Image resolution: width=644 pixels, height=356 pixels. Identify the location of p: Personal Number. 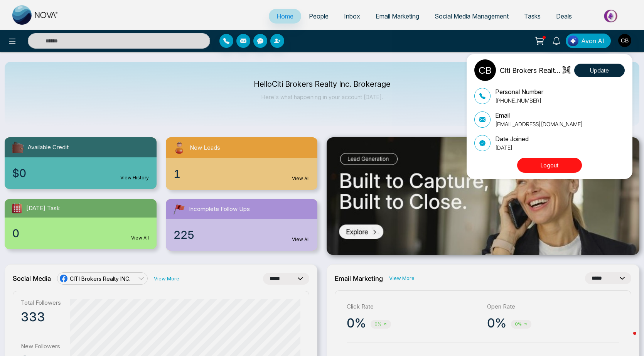
(519, 92).